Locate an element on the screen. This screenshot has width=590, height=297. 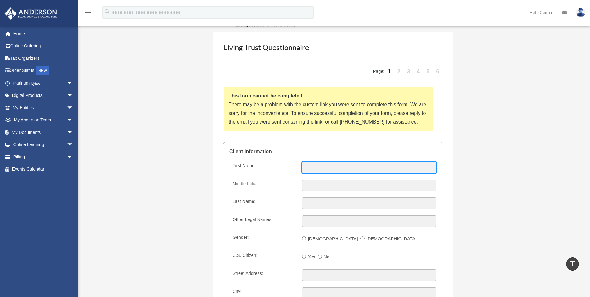
p: There may be a problem with the custom link you were sent to complete this form. We are sorry for... is located at coordinates (328, 113).